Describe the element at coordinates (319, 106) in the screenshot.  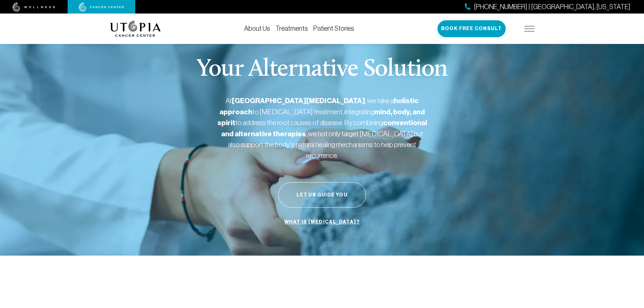
I see `strong: holistic approach` at that location.